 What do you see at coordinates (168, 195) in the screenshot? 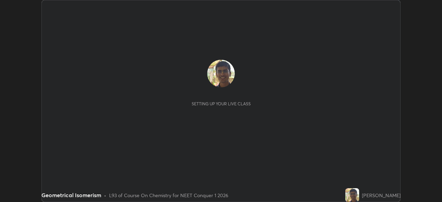
I see `div: L93 of Course On Chemistry for NEET Conquer 1 2026` at bounding box center [168, 195].